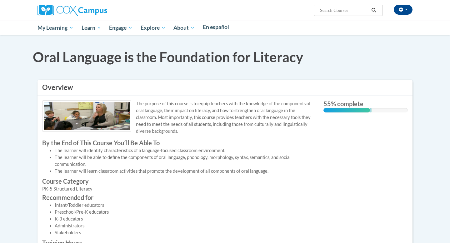 The image size is (450, 243). Describe the element at coordinates (72, 10) in the screenshot. I see `a: Cox Campus` at that location.